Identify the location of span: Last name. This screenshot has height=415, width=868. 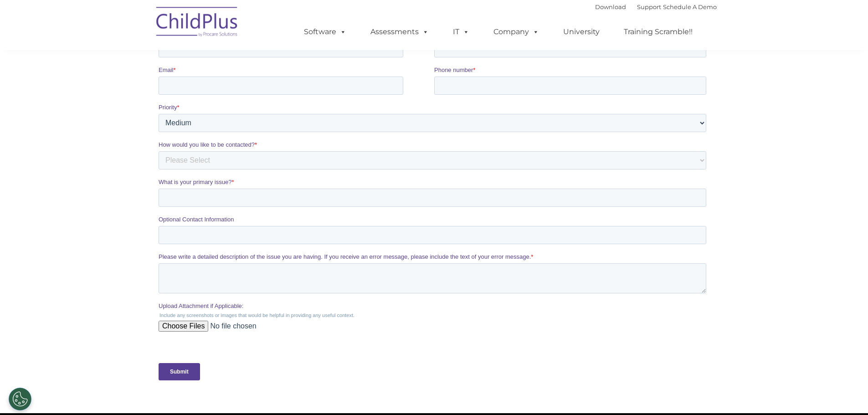
(289, 56).